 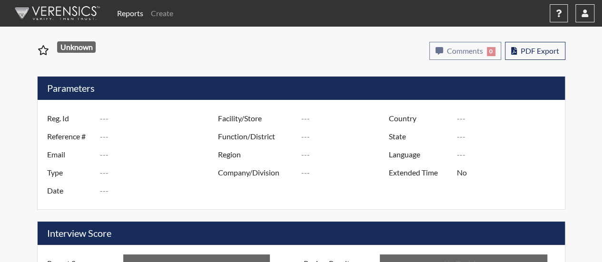 I want to click on button: Comments0, so click(x=465, y=51).